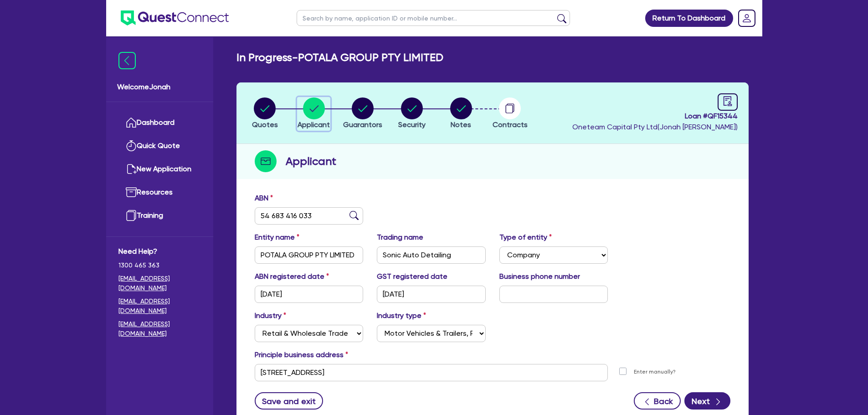 This screenshot has width=868, height=415. I want to click on label: Principle business address, so click(301, 354).